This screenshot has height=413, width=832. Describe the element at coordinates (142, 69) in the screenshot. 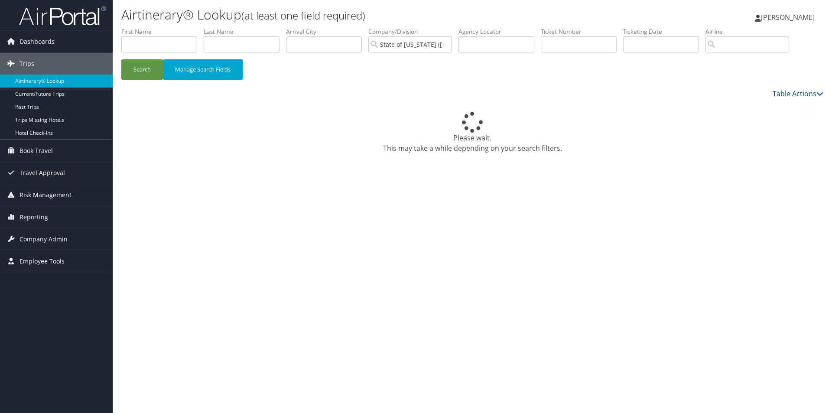

I see `button: Search` at that location.